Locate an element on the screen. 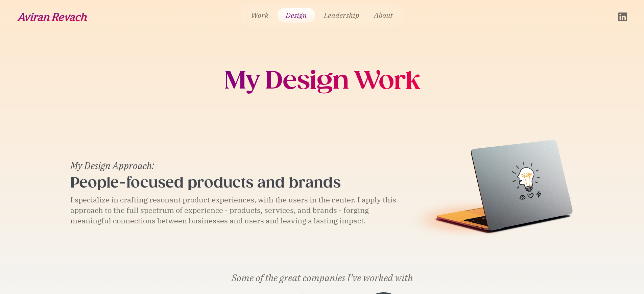 The height and width of the screenshot is (294, 644). a: About is located at coordinates (383, 15).